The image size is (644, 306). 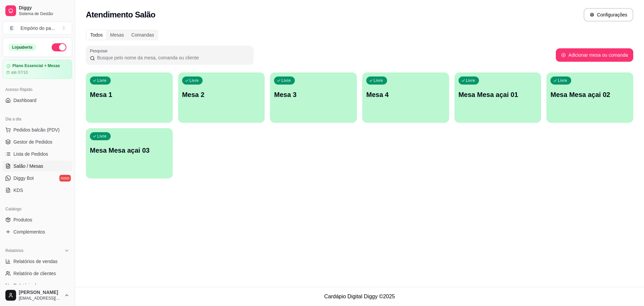 What do you see at coordinates (609, 14) in the screenshot?
I see `button: Configurações` at bounding box center [609, 14].